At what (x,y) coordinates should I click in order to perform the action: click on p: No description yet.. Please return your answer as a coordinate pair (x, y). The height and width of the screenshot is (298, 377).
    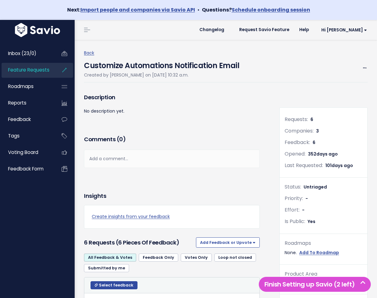
    Looking at the image, I should click on (172, 111).